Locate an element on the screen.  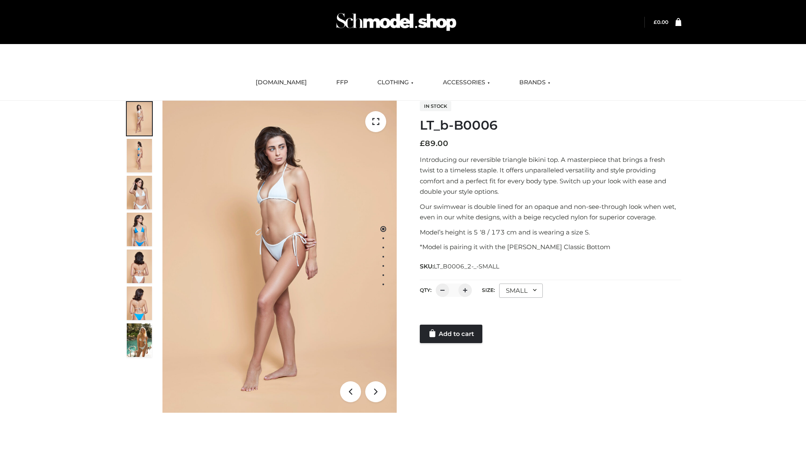
a: FFP is located at coordinates (342, 83).